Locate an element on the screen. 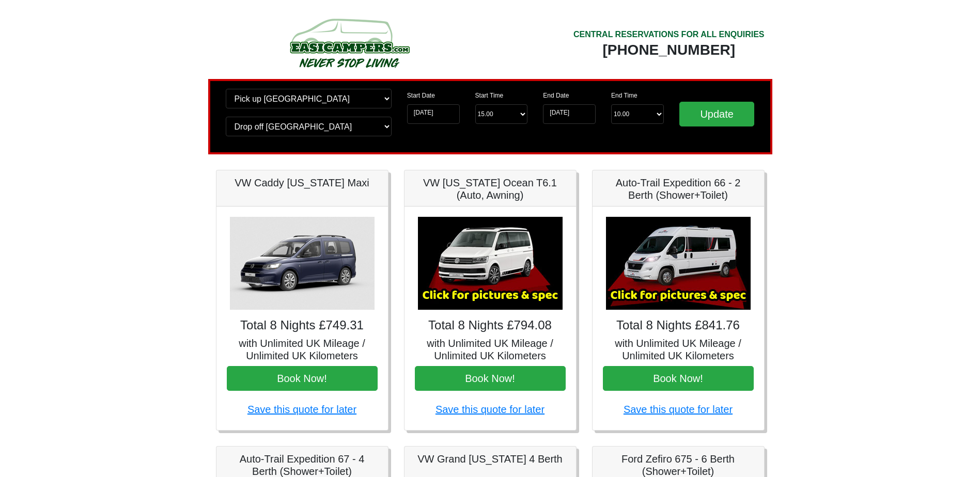  h4: Total 8 Nights £749.31 is located at coordinates (302, 325).